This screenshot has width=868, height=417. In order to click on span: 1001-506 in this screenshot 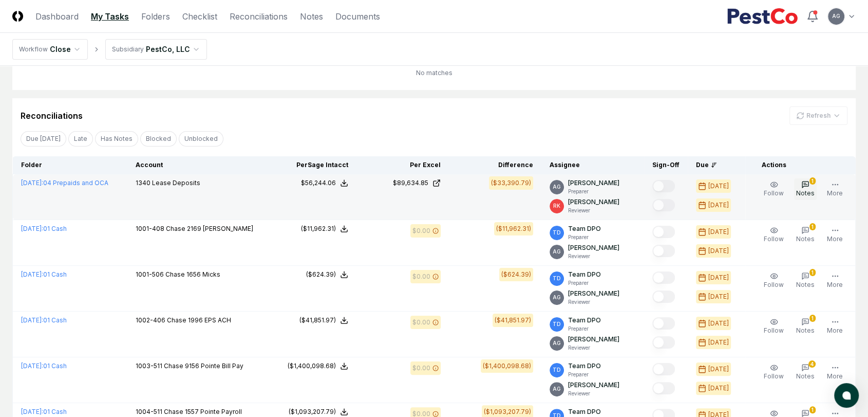, I will do `click(150, 274)`.